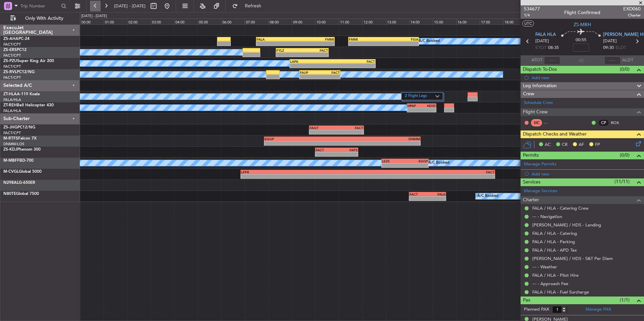  Describe the element at coordinates (11, 183) in the screenshot. I see `span: N298AL` at that location.